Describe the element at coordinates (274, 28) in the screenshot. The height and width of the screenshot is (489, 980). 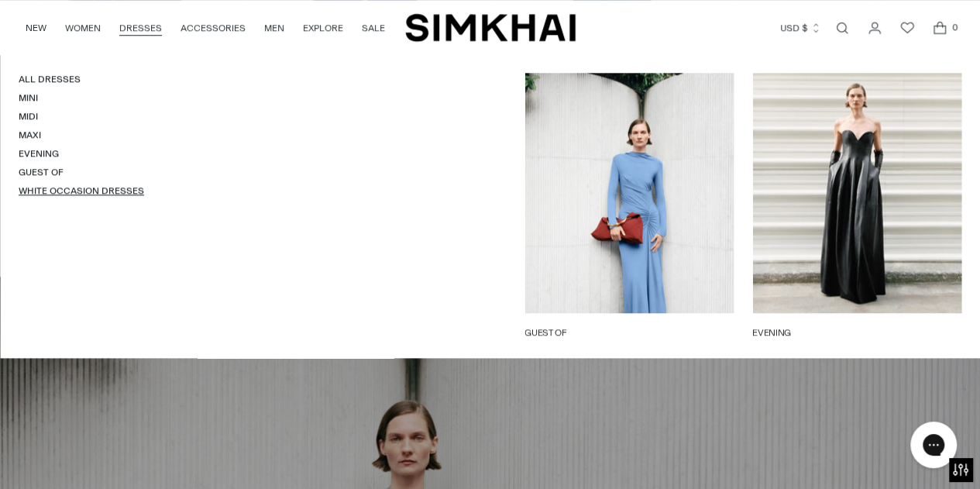
I see `a: MEN` at that location.